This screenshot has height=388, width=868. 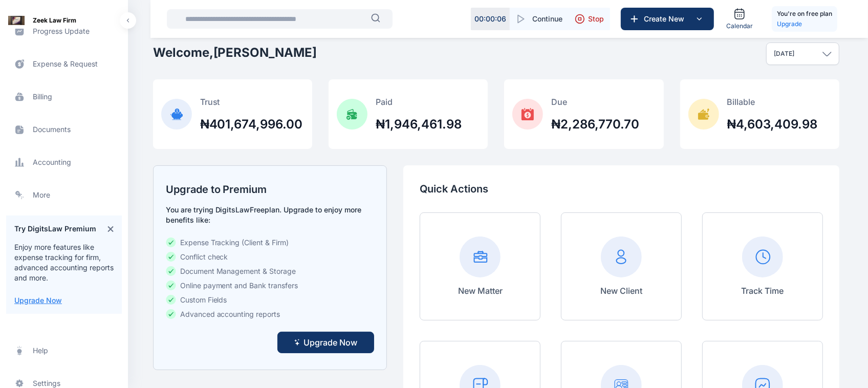 I want to click on button: Create New, so click(x=667, y=19).